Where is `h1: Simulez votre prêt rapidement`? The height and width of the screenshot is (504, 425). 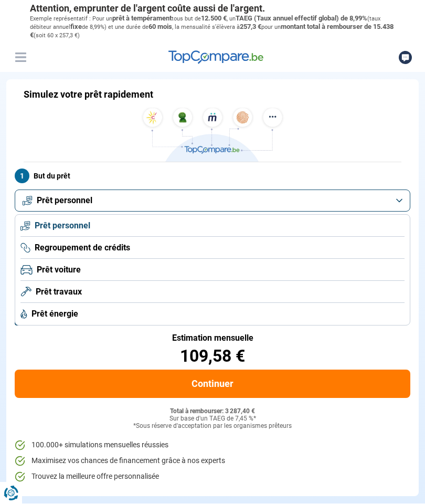
h1: Simulez votre prêt rapidement is located at coordinates (88, 95).